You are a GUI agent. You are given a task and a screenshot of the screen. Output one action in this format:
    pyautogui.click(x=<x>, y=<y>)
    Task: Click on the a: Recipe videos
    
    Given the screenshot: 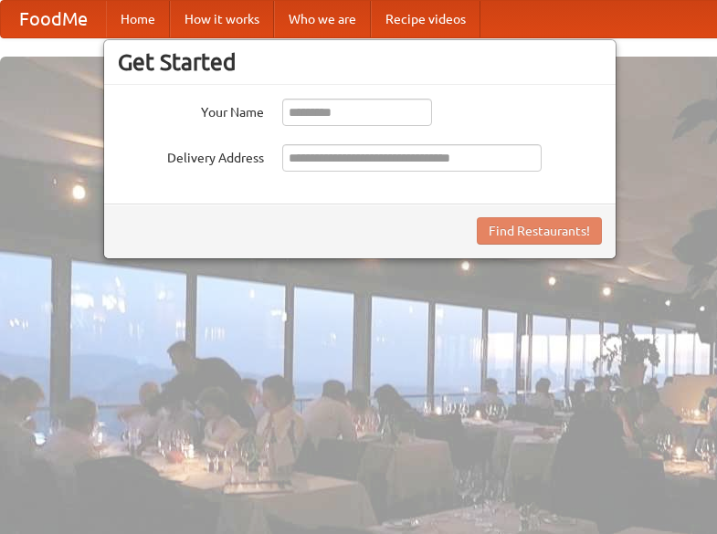 What is the action you would take?
    pyautogui.click(x=425, y=19)
    